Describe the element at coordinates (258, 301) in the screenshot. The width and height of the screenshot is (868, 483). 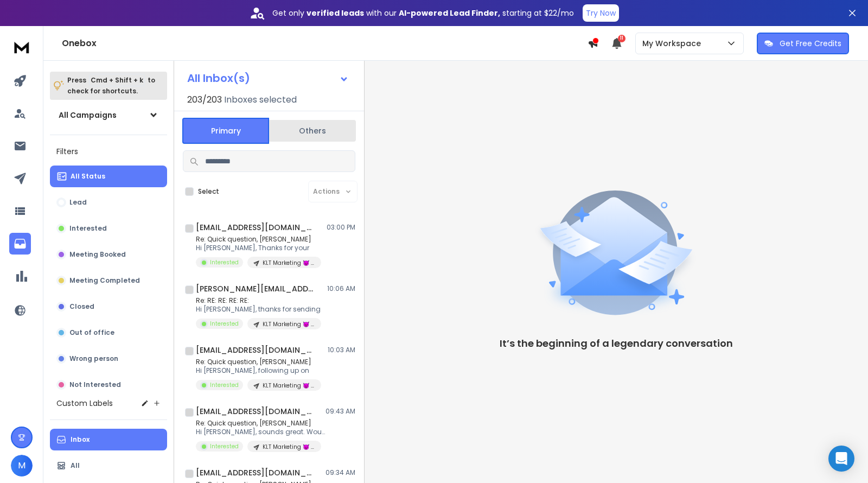
I see `p: Re: RE: RE: RE: RE:` at that location.